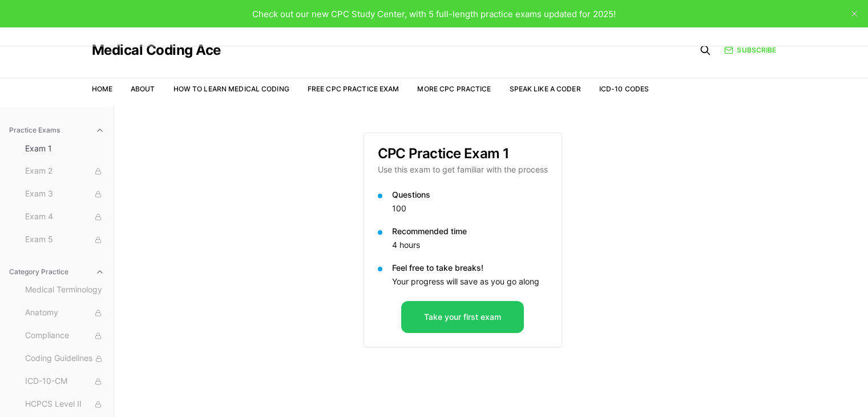  I want to click on p: Questions, so click(469, 195).